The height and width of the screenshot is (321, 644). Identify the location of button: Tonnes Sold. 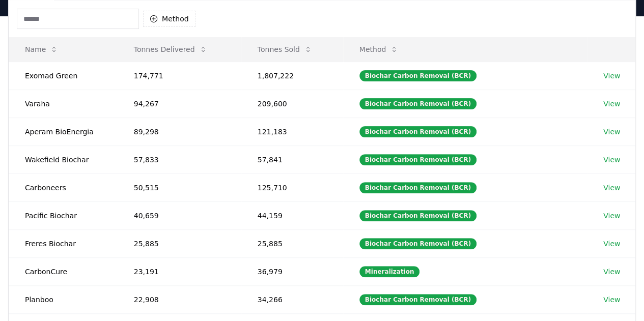
(285, 50).